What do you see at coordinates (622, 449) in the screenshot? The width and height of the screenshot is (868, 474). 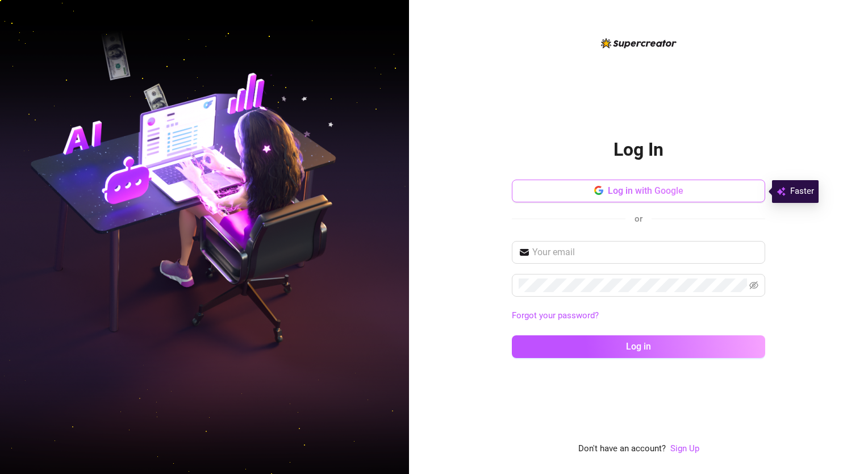 I see `span: Don't have an account?` at bounding box center [622, 449].